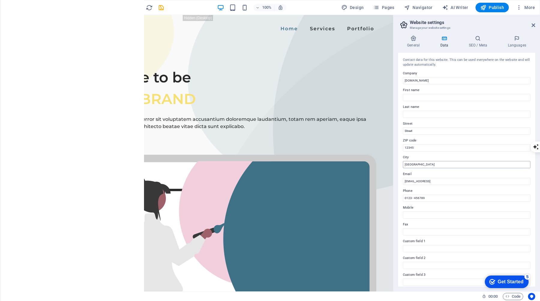 This screenshot has height=301, width=540. Describe the element at coordinates (415, 42) in the screenshot. I see `h4: General` at that location.